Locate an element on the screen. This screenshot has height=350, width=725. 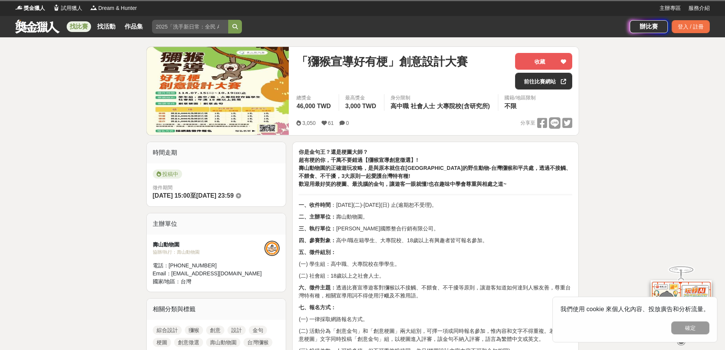
p: 壽山動物園。 is located at coordinates (436, 217).